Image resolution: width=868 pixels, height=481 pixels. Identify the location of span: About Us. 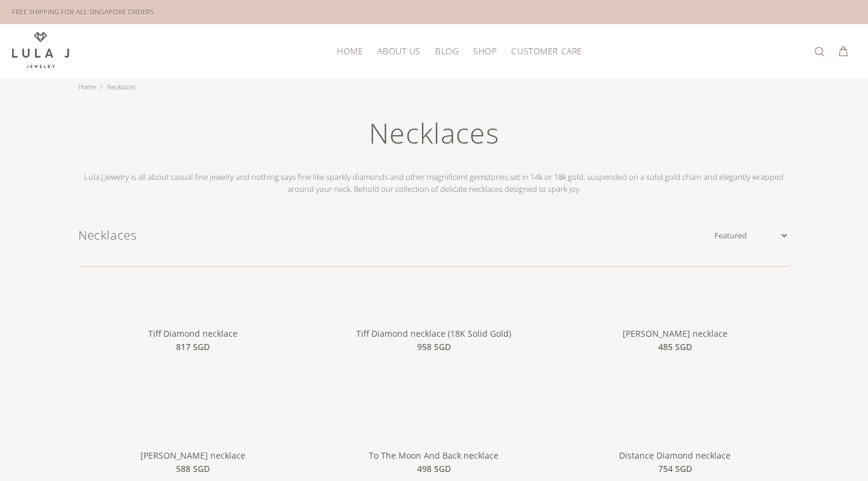
(399, 51).